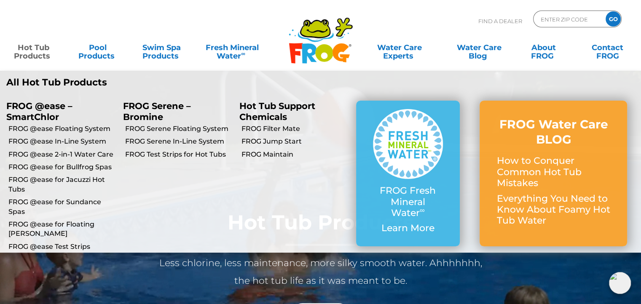 The height and width of the screenshot is (304, 641). What do you see at coordinates (162, 48) in the screenshot?
I see `a: Swim SpaProducts` at bounding box center [162, 48].